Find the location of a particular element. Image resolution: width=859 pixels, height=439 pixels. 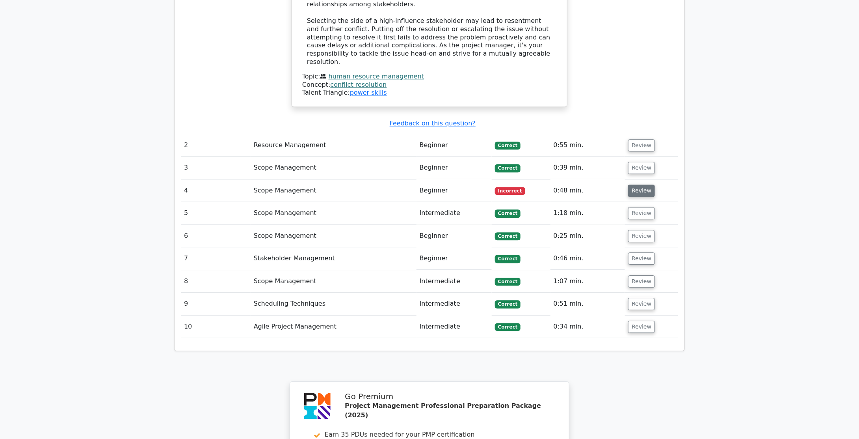

td: 5 is located at coordinates (216, 213).